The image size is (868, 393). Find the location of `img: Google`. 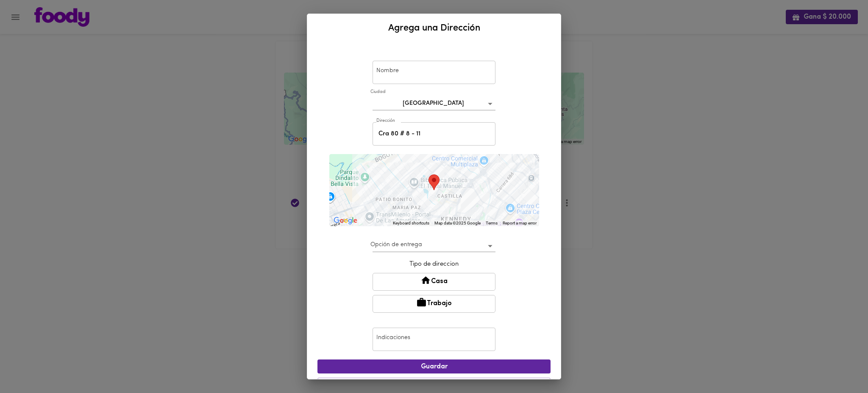

img: Google is located at coordinates (345, 221).